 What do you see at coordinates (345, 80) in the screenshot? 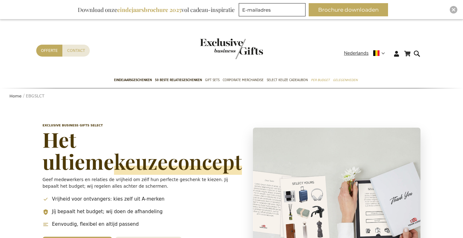
I see `span: Gelegenheden` at bounding box center [345, 80].